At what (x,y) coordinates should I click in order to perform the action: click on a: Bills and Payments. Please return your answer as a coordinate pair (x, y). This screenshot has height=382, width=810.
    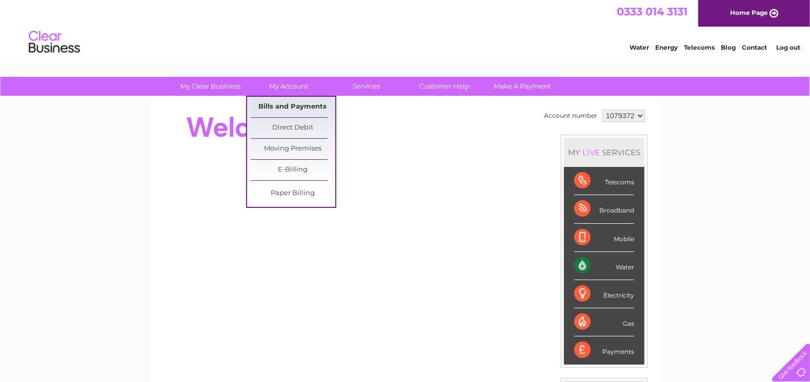
    Looking at the image, I should click on (293, 107).